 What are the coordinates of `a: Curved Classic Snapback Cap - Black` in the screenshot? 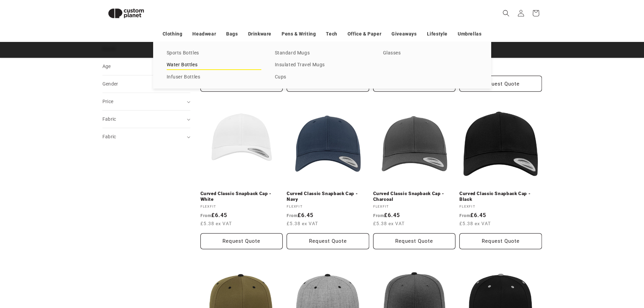 It's located at (501, 196).